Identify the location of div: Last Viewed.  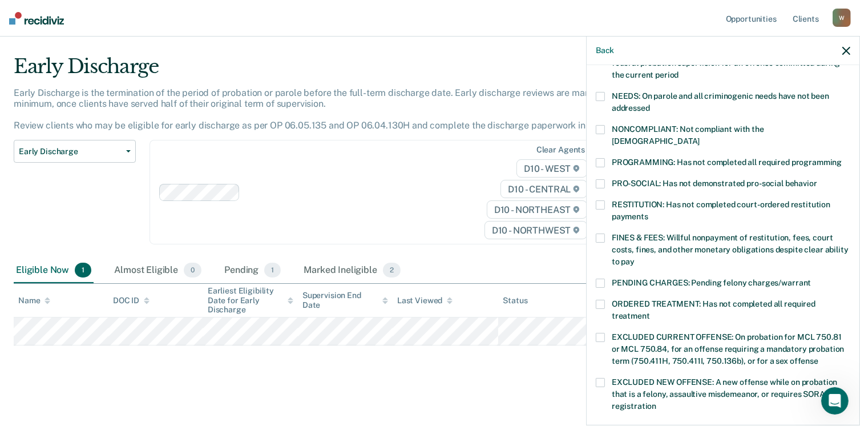
(425, 300).